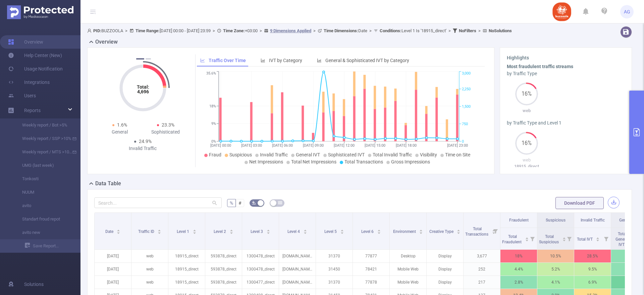 The image size is (644, 295). Describe the element at coordinates (519, 256) in the screenshot. I see `p: 18%` at that location.